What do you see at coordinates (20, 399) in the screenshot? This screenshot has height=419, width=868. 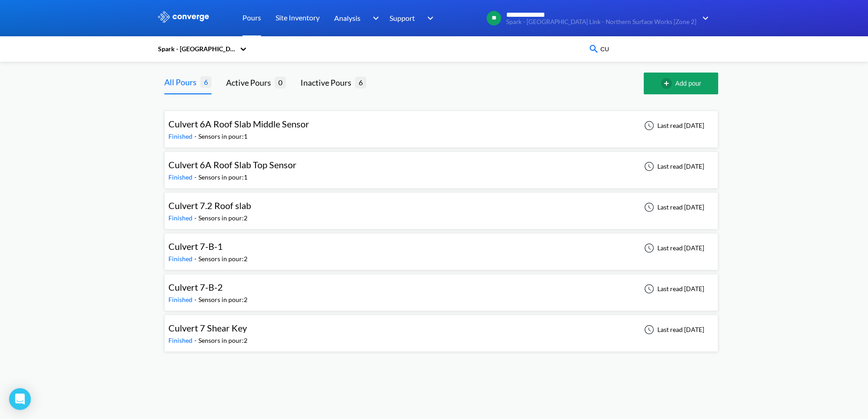 I see `div: Open Intercom Messenger` at bounding box center [20, 399].